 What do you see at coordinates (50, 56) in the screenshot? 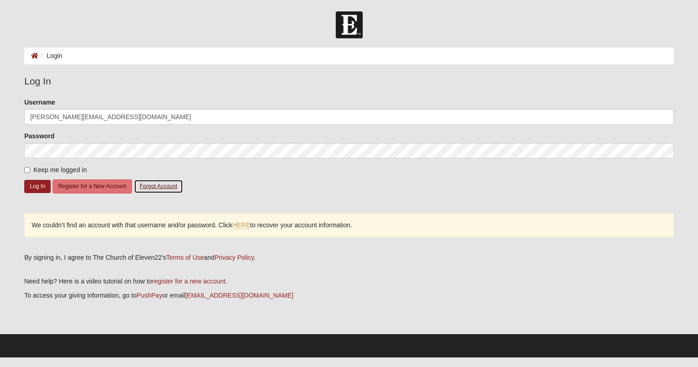
I see `li: Login` at bounding box center [50, 56].